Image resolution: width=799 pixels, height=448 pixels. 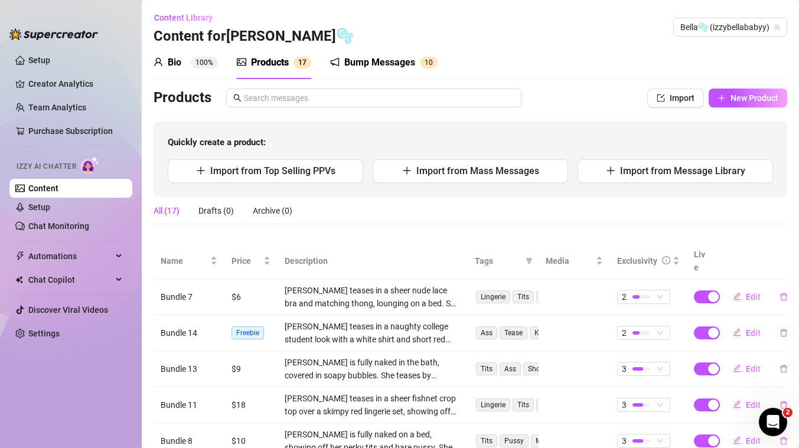 I want to click on td: $9, so click(x=251, y=369).